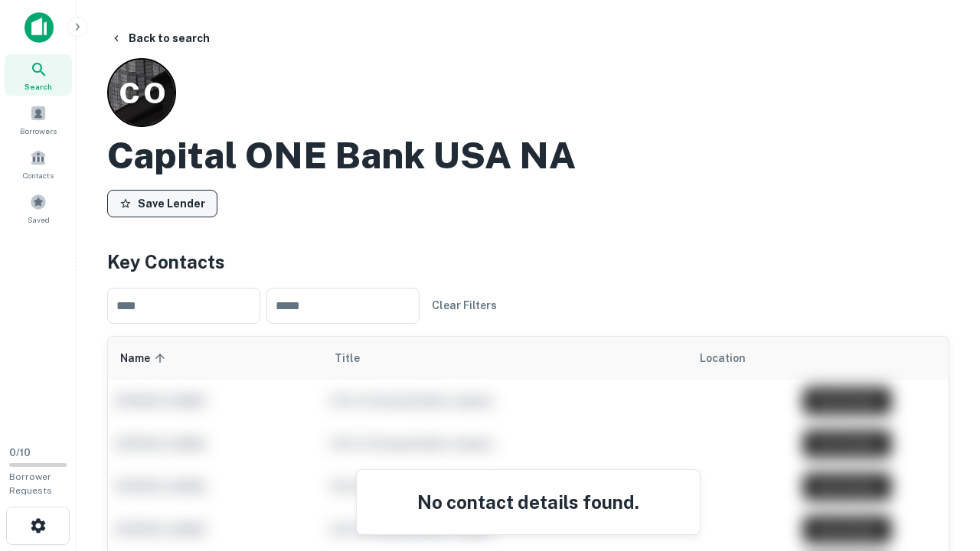  What do you see at coordinates (38, 119) in the screenshot?
I see `div: Borrowers` at bounding box center [38, 119].